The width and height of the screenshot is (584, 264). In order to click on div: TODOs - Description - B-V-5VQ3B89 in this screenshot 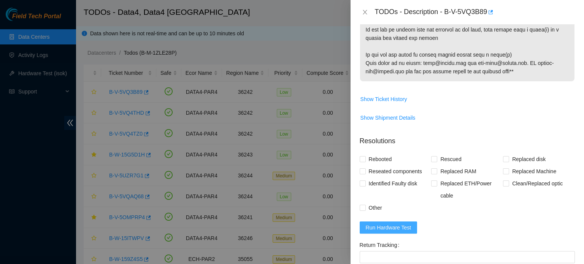, I will do `click(475, 12)`.